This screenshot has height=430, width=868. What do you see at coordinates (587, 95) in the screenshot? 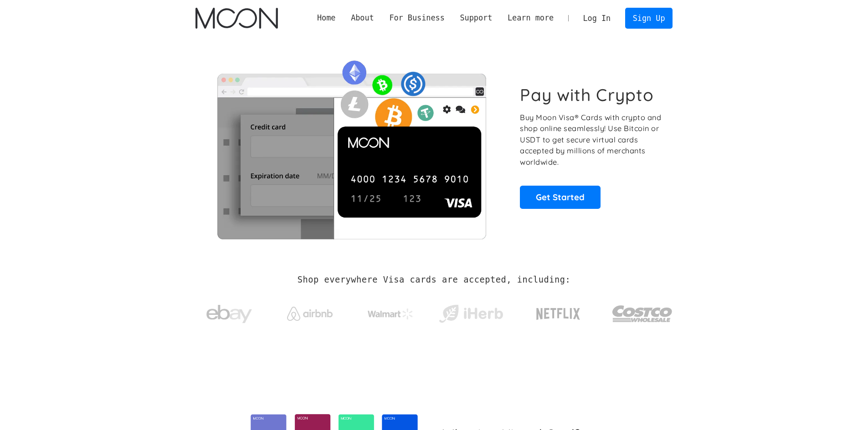
I see `h1: Pay with Crypto` at bounding box center [587, 95].